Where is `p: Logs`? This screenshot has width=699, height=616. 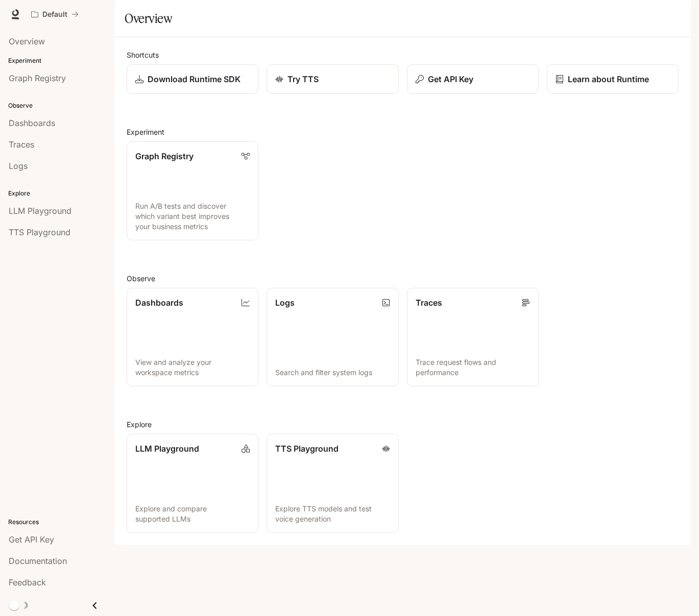
p: Logs is located at coordinates (285, 303).